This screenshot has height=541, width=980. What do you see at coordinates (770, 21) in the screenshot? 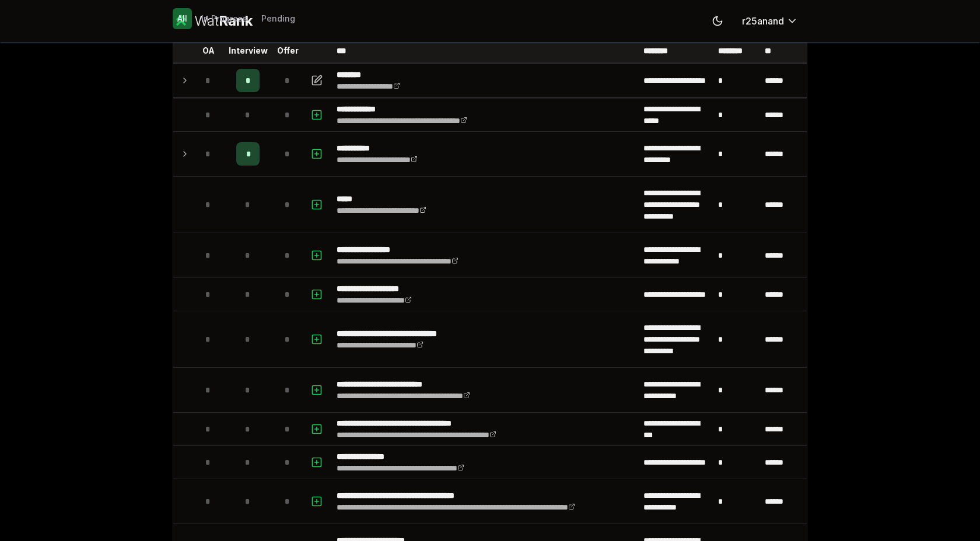
I see `button: r25anand` at bounding box center [770, 21].